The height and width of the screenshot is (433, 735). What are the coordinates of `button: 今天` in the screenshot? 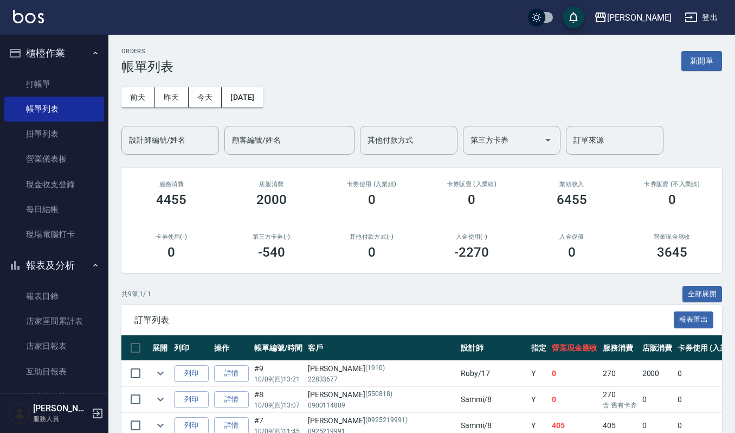 It's located at (205, 97).